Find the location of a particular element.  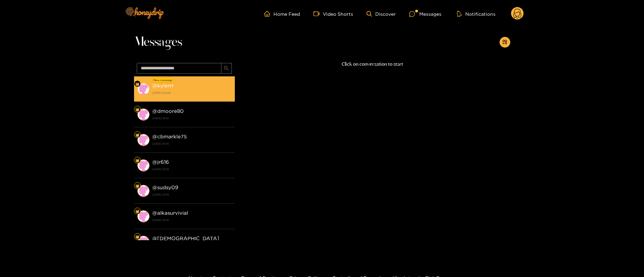

span: appstore-add is located at coordinates (504, 42).